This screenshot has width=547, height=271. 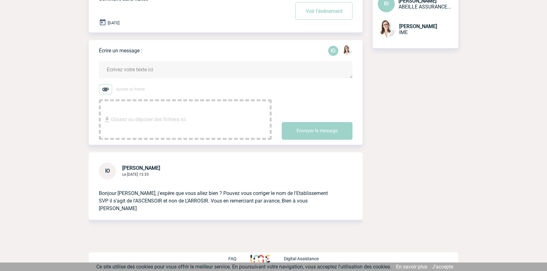 What do you see at coordinates (347, 51) in the screenshot?
I see `div: Bérengère LEMONNIER` at bounding box center [347, 51].